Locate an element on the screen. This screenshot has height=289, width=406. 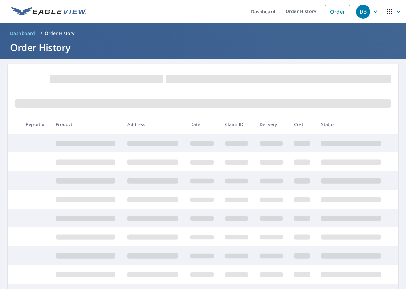
div: DB is located at coordinates (363, 12).